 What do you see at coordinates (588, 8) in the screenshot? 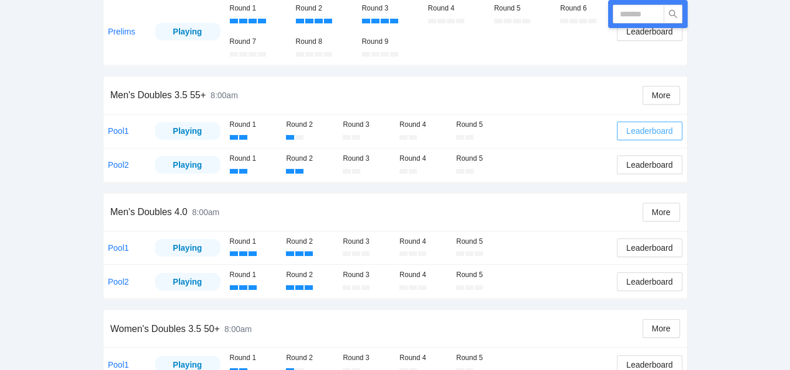
I see `div: Round 6` at bounding box center [588, 8].